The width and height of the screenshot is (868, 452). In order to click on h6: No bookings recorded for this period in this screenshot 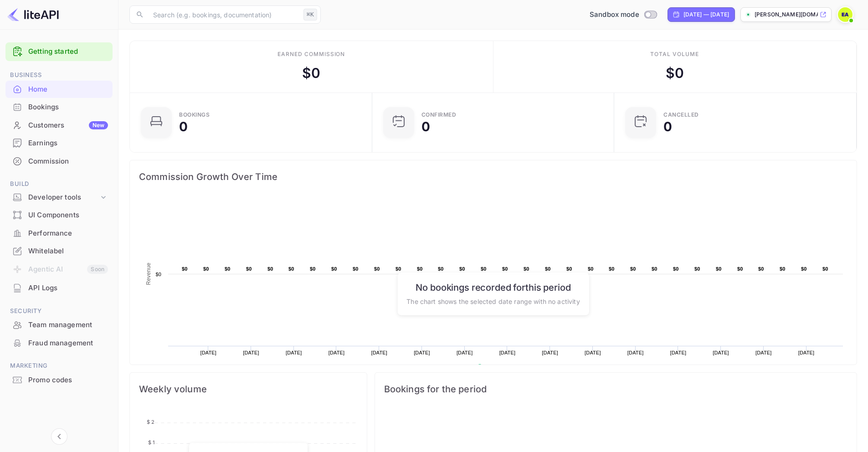, I will do `click(493, 287)`.